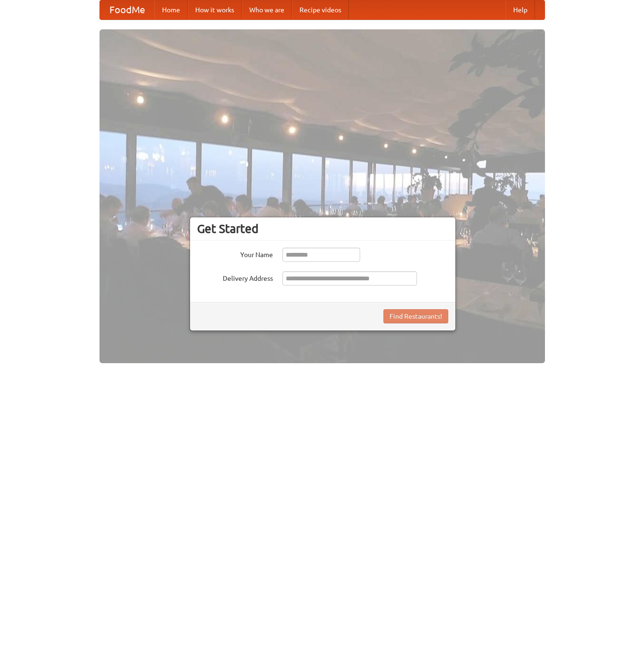 The width and height of the screenshot is (644, 670). What do you see at coordinates (235, 253) in the screenshot?
I see `label: Your Name` at bounding box center [235, 253].